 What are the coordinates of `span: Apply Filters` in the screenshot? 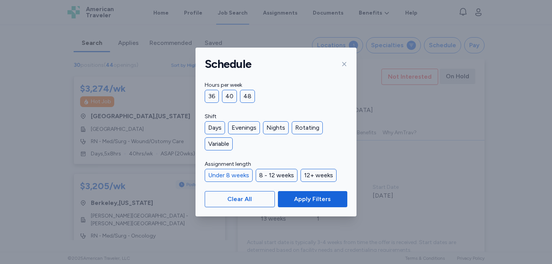 It's located at (312, 199).